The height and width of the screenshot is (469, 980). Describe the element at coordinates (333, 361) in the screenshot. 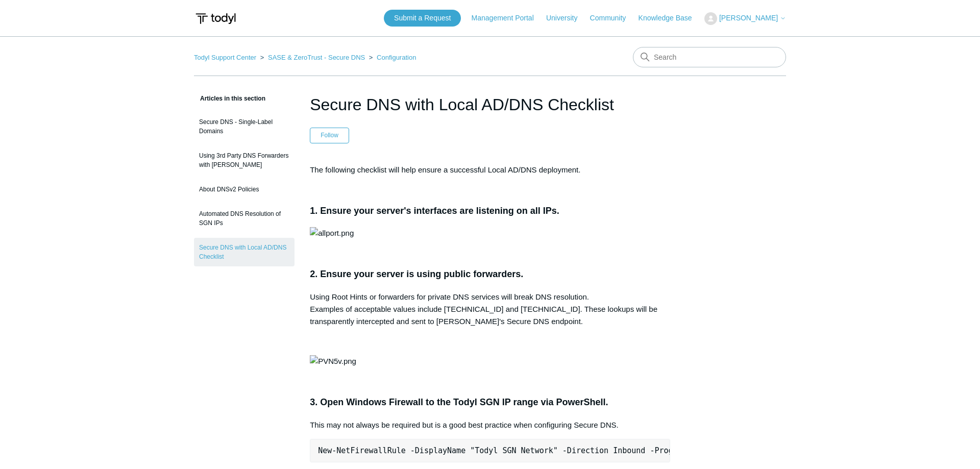

I see `img: PVN5v.png` at that location.